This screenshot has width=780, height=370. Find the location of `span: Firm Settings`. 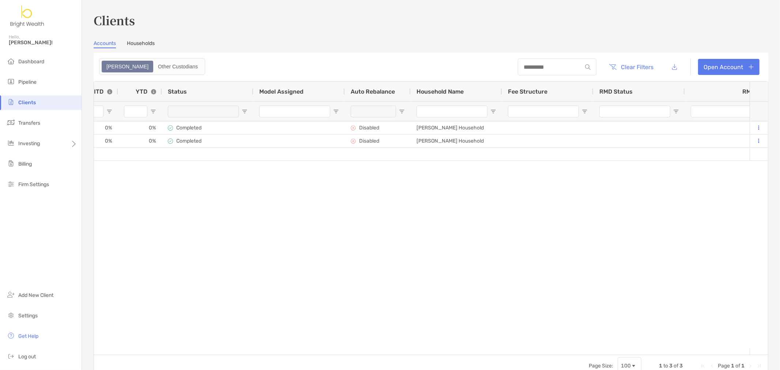

span: Firm Settings is located at coordinates (34, 184).